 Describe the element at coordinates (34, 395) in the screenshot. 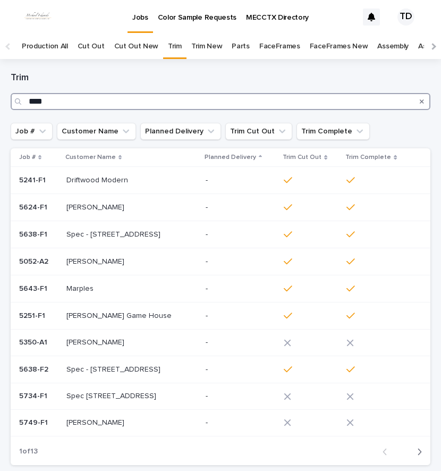

I see `p: 5734-F1` at that location.